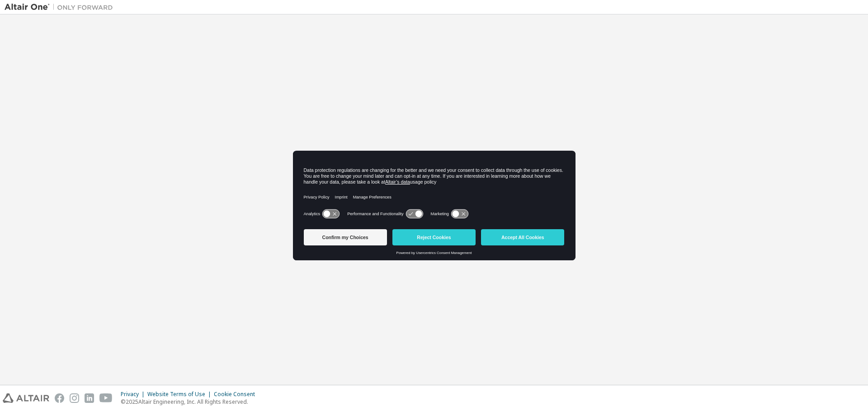  Describe the element at coordinates (237, 395) in the screenshot. I see `div: Cookie Consent` at that location.